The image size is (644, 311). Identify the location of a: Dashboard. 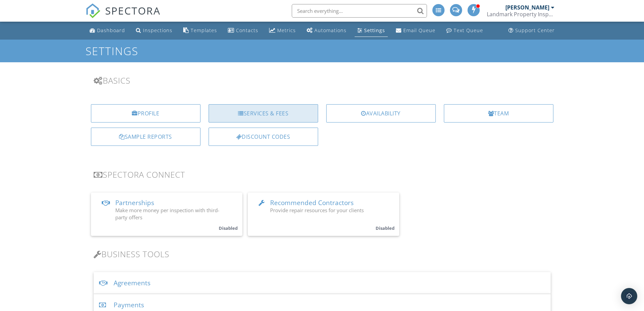
(107, 30).